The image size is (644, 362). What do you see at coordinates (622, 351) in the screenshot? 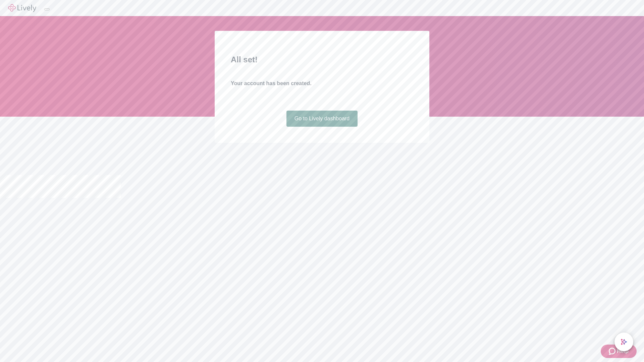
I see `span: Help` at bounding box center [622, 351].